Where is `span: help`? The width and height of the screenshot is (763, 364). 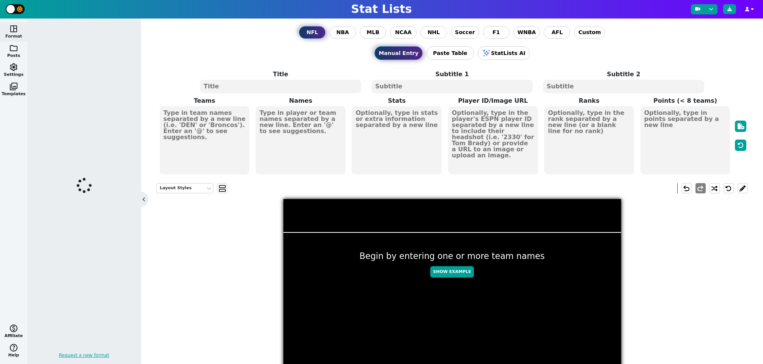
span: help is located at coordinates (14, 348).